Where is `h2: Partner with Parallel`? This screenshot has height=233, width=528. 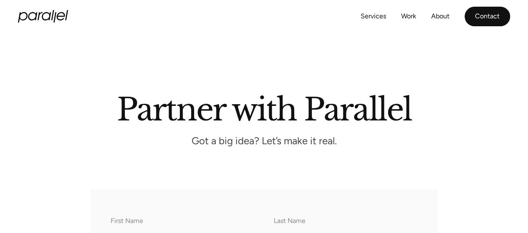 h2: Partner with Parallel is located at coordinates (264, 108).